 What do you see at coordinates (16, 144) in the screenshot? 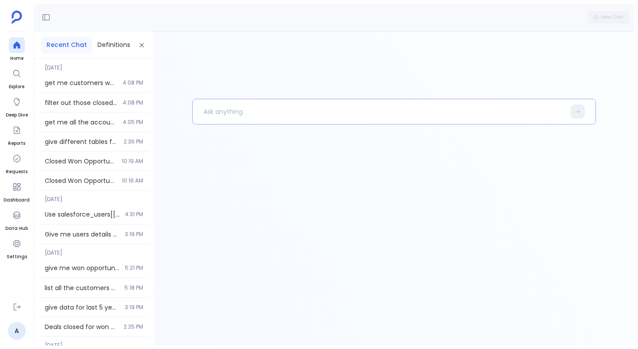
I see `span: Reports` at bounding box center [16, 144].